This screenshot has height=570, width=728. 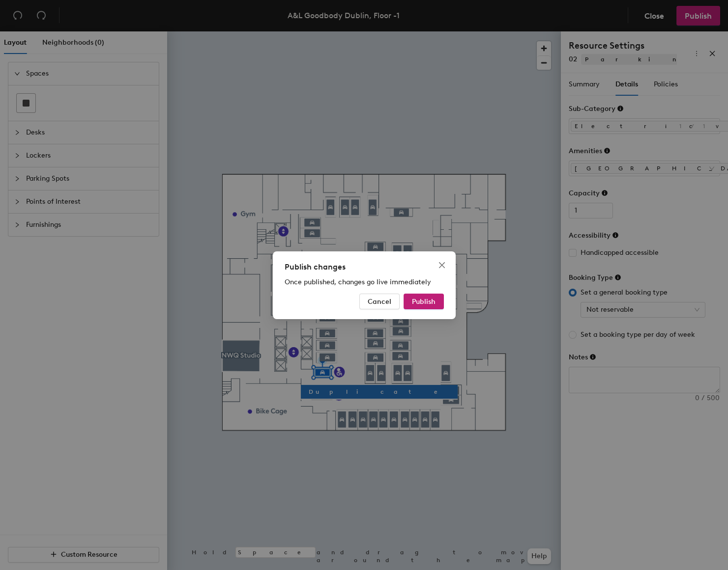 I want to click on span: Cancel, so click(x=379, y=301).